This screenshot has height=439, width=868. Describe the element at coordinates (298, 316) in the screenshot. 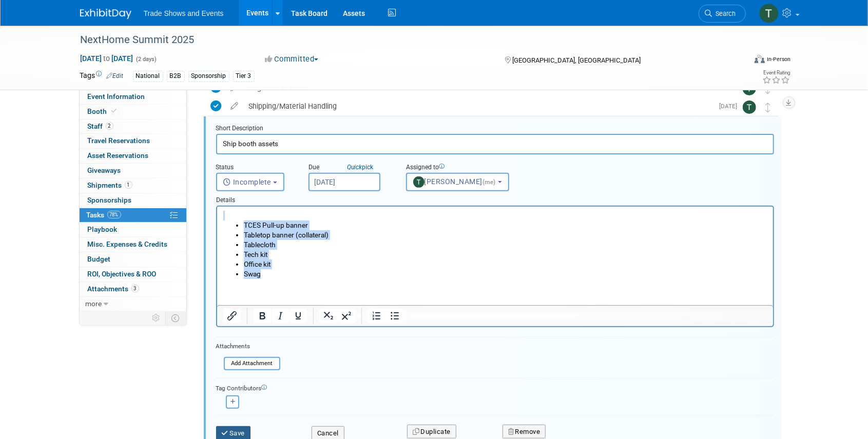

I see `button: Underline` at that location.